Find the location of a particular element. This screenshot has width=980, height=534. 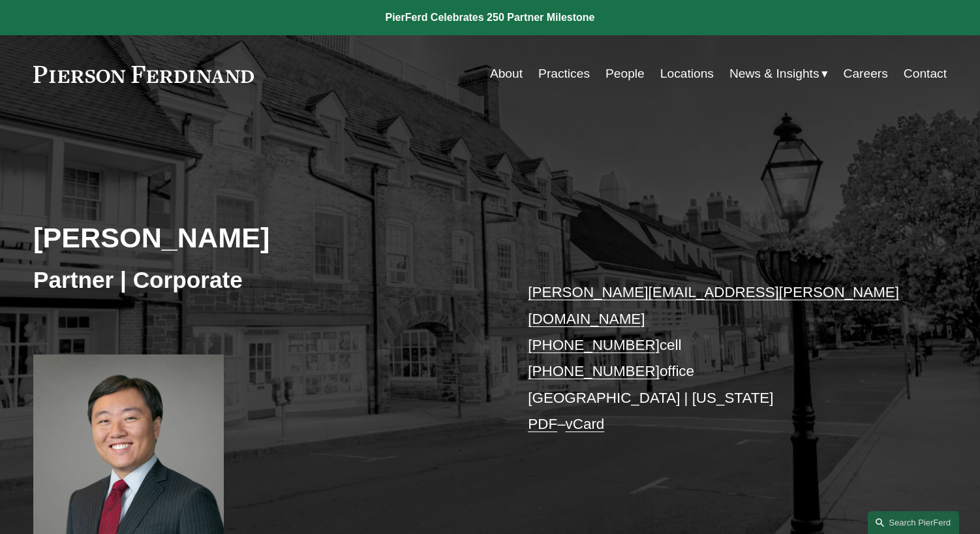

span: News & Insights is located at coordinates (775, 74).